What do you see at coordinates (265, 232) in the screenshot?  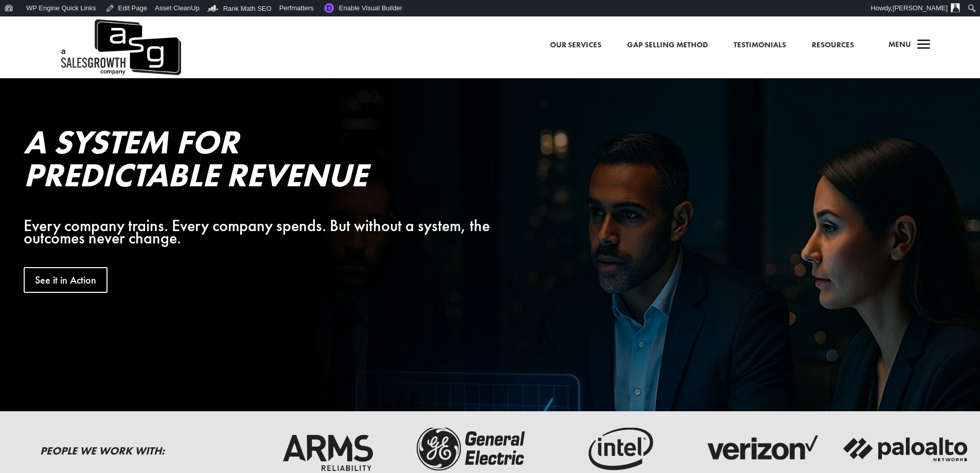 I see `p: Every company trains. Every company spends. But without a system, the outcomes never change.` at bounding box center [265, 232].